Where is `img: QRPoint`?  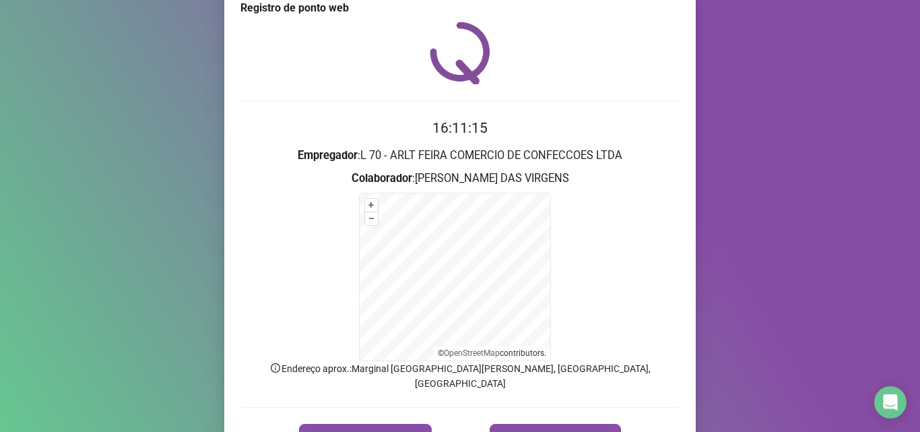
img: QRPoint is located at coordinates (460, 53).